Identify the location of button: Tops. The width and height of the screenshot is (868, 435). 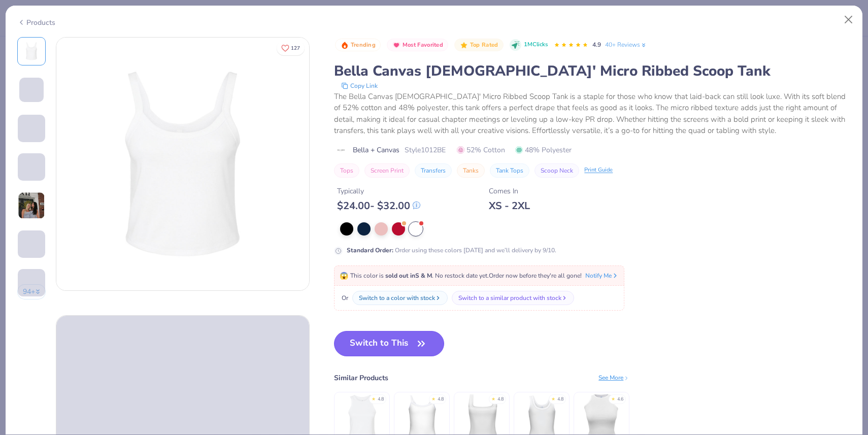
(346, 171).